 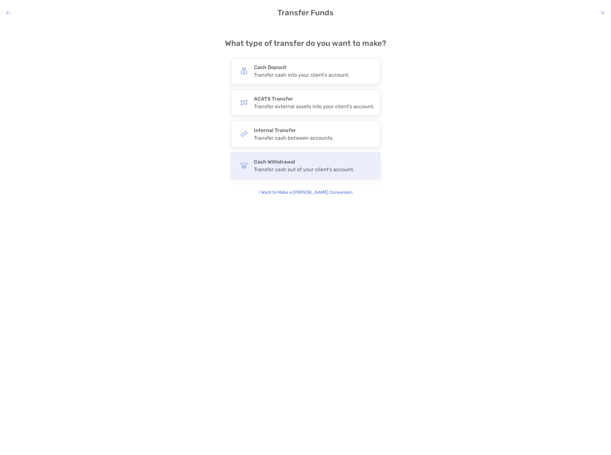 What do you see at coordinates (305, 43) in the screenshot?
I see `h4: What type of transfer do you want to make?` at bounding box center [305, 43].